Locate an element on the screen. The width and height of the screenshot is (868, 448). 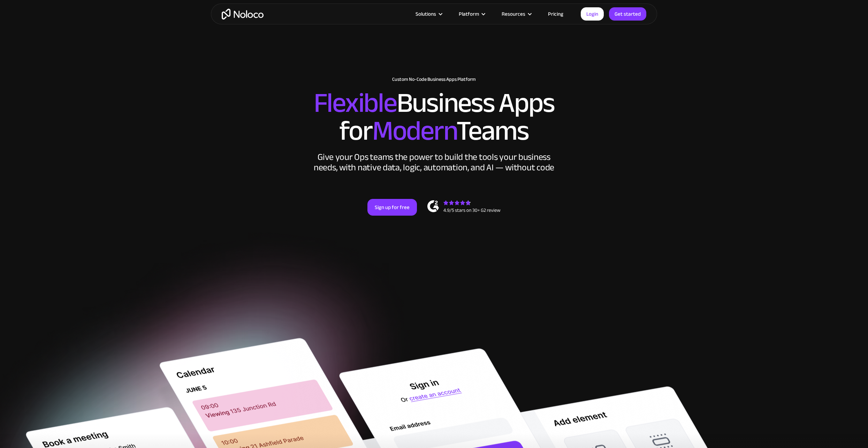
h1: Custom No-Code Business Apps Platform is located at coordinates (434, 79).